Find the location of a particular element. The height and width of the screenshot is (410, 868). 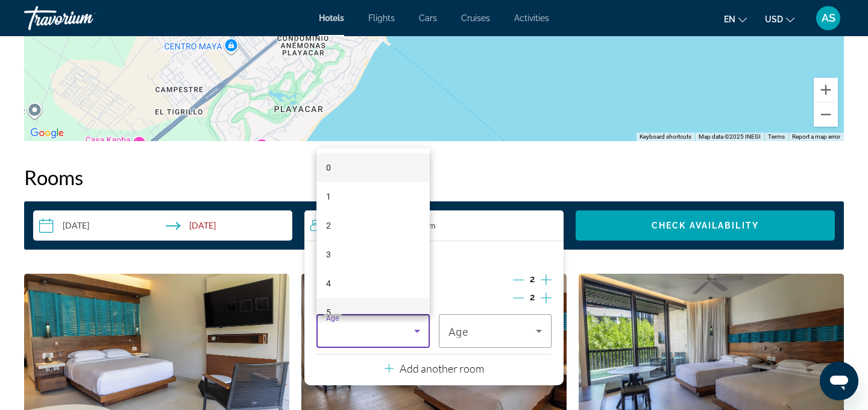

span: 4 is located at coordinates (329, 284).